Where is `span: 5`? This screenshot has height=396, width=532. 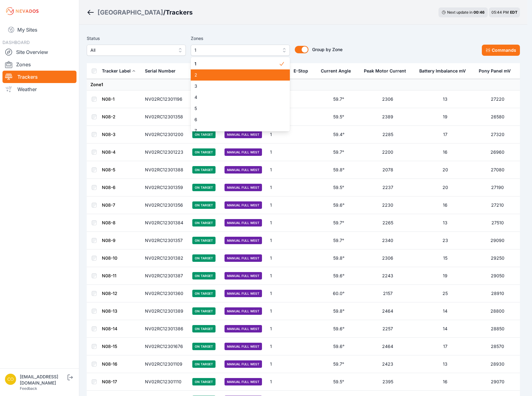
span: 5 is located at coordinates (237, 108).